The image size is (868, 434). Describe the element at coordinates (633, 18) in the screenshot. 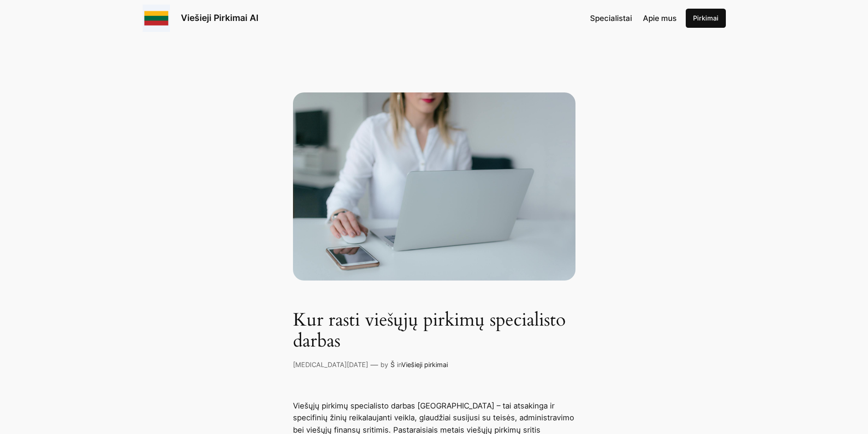

I see `nav: Navigation` at that location.